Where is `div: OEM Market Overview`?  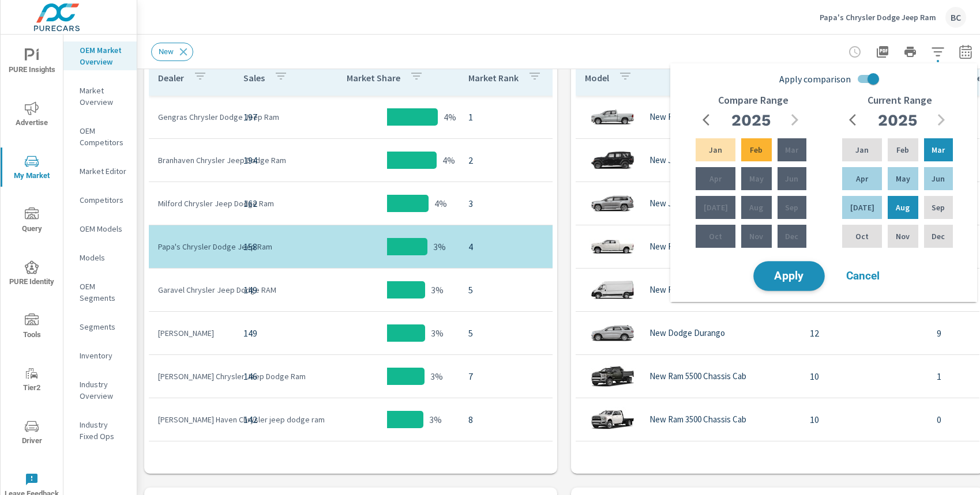
div: OEM Market Overview is located at coordinates (99, 56).